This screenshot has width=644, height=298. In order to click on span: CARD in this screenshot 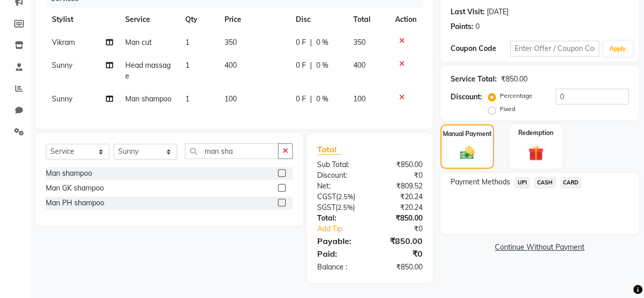, I will do `click(571, 182)`.